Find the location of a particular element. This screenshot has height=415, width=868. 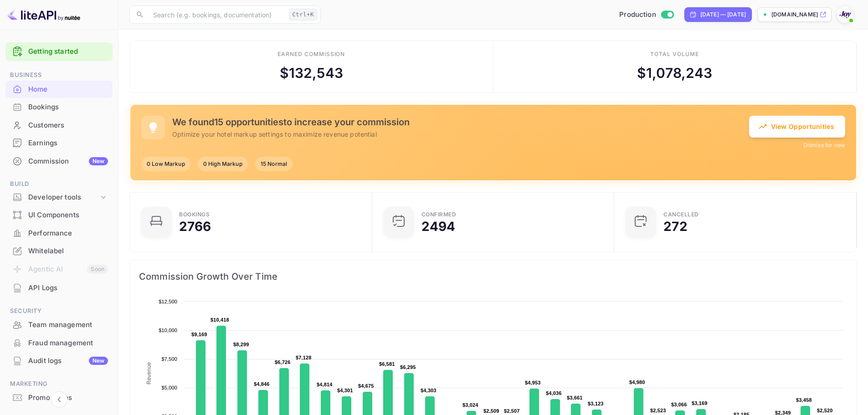

input: Search (e.g. bookings, documentation) is located at coordinates (217, 14).